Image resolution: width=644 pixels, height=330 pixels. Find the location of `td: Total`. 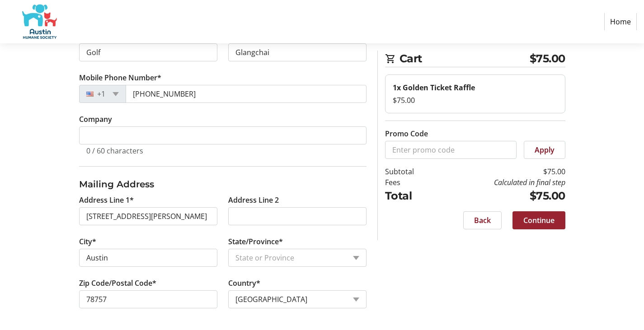

td: Total is located at coordinates (411, 196).